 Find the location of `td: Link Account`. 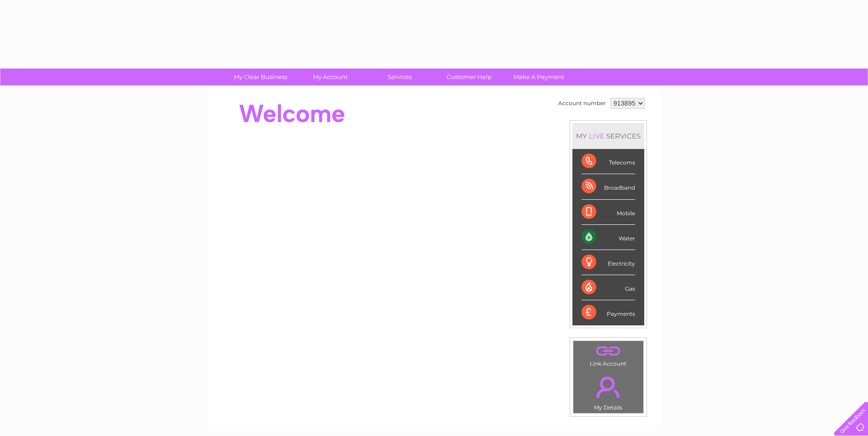

td: Link Account is located at coordinates (608, 355).